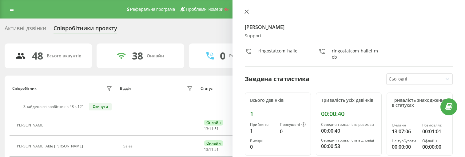 The height and width of the screenshot is (157, 465). Describe the element at coordinates (85, 30) in the screenshot. I see `div: Співробітники проєкту` at that location.